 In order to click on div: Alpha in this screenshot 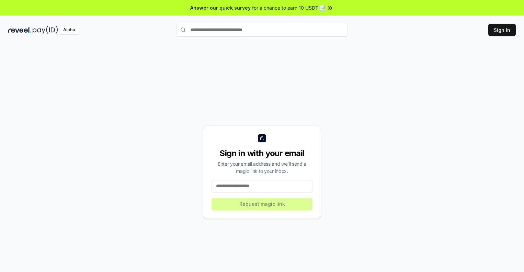, I will do `click(69, 30)`.